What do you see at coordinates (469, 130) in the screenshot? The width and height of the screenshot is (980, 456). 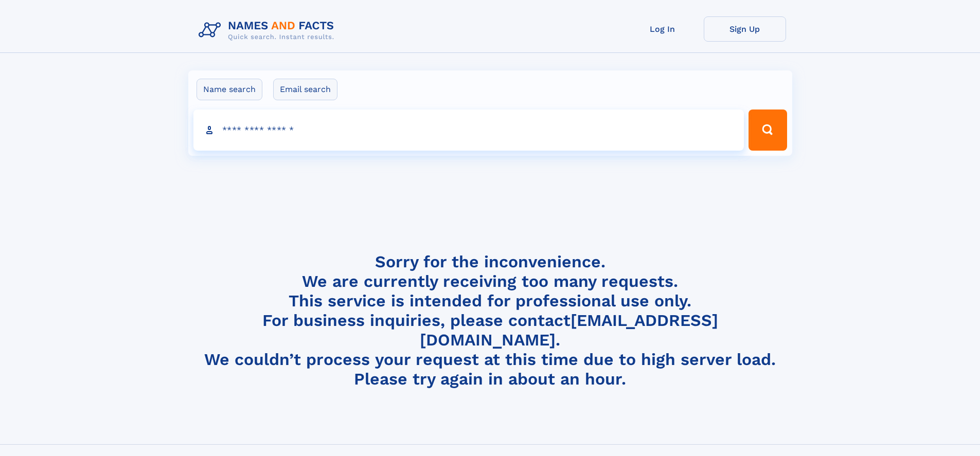 I see `input: search input` at bounding box center [469, 130].